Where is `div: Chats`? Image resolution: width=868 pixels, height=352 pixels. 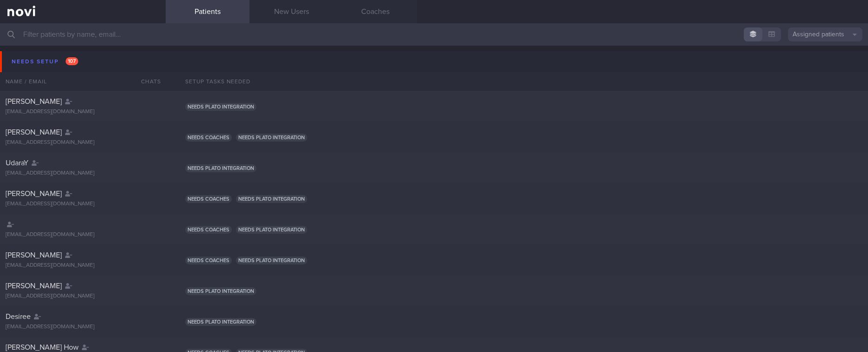
div: Chats is located at coordinates (147, 81).